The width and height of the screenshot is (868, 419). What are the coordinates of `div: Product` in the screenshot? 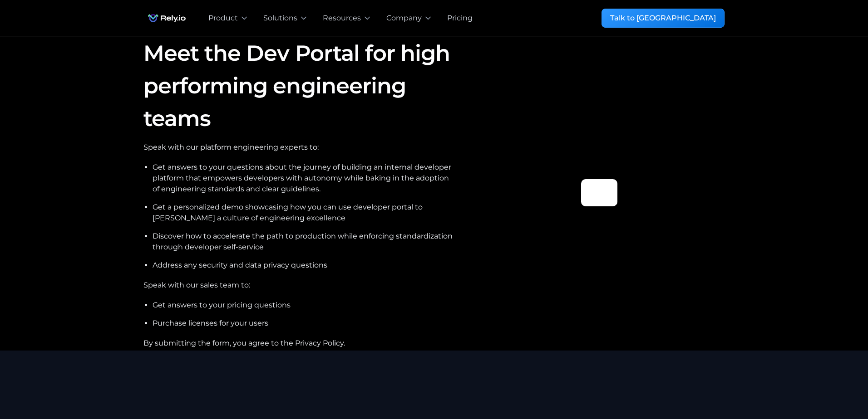 It's located at (223, 18).